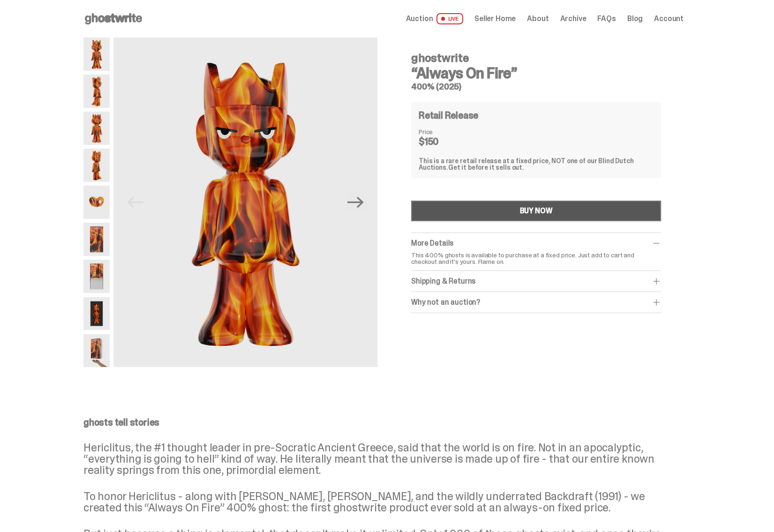 The height and width of the screenshot is (532, 774). What do you see at coordinates (384, 459) in the screenshot?
I see `p: Hericlitus, the #1 thought leader in pre-Socratic Ancient Greece, said that the world is on fire....` at bounding box center [384, 459].